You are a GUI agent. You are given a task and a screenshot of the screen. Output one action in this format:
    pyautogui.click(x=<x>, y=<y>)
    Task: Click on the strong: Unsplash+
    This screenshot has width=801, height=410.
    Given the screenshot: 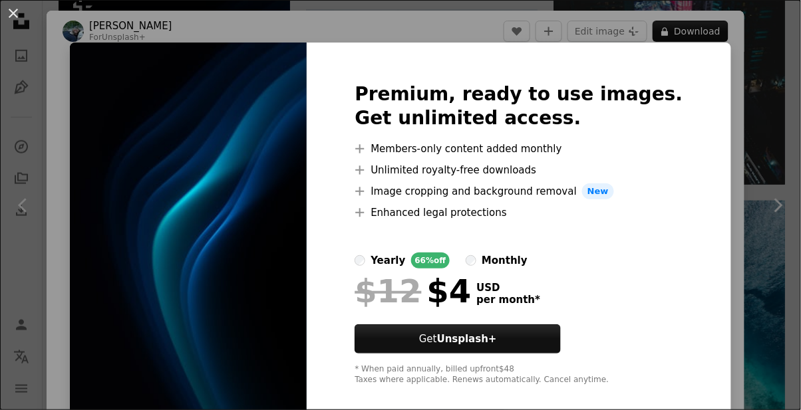 What is the action you would take?
    pyautogui.click(x=467, y=339)
    